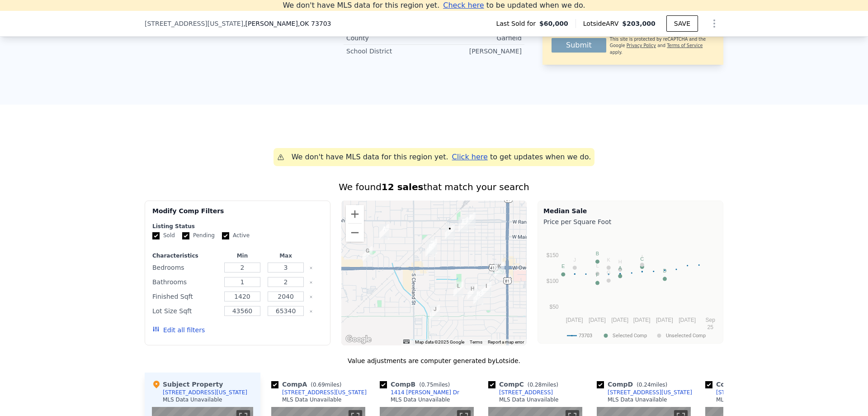  I want to click on span: $60,000, so click(554, 24).